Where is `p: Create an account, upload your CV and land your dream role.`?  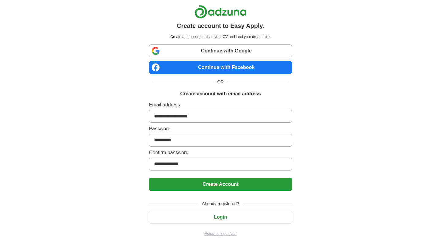 p: Create an account, upload your CV and land your dream role. is located at coordinates (220, 37).